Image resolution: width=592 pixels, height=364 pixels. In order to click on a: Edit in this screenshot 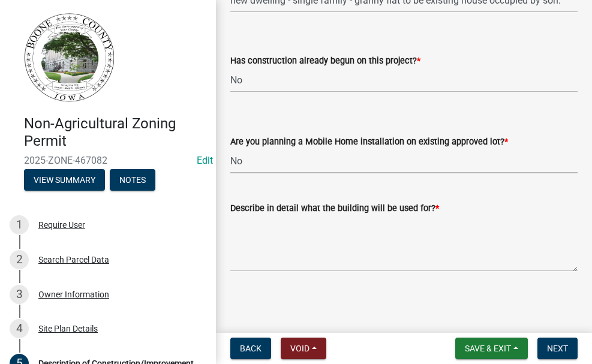, I will do `click(204, 160)`.